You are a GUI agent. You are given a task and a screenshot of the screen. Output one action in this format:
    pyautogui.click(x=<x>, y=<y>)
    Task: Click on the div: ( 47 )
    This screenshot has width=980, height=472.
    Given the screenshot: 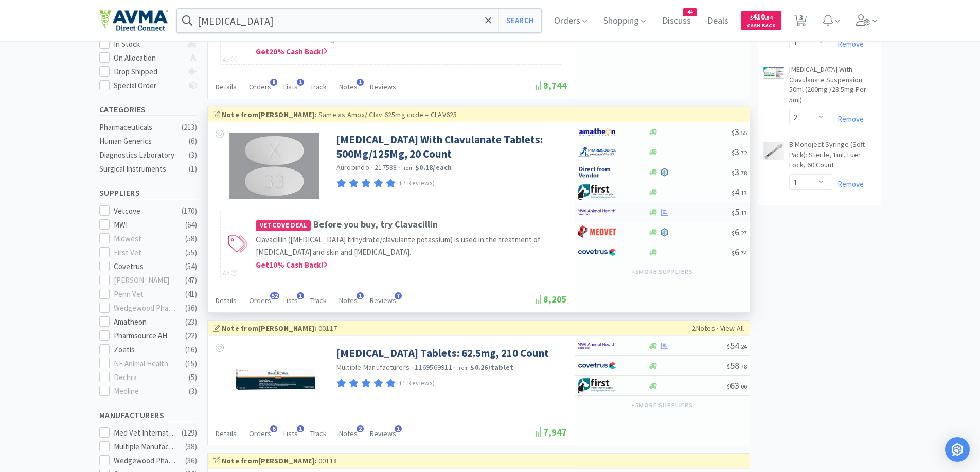 What is the action you would take?
    pyautogui.click(x=191, y=281)
    